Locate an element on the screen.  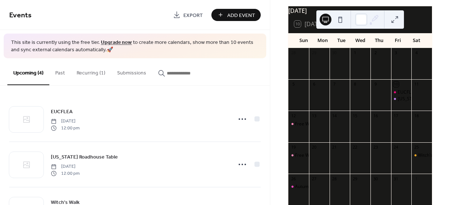
span: Add Event is located at coordinates (241, 15).